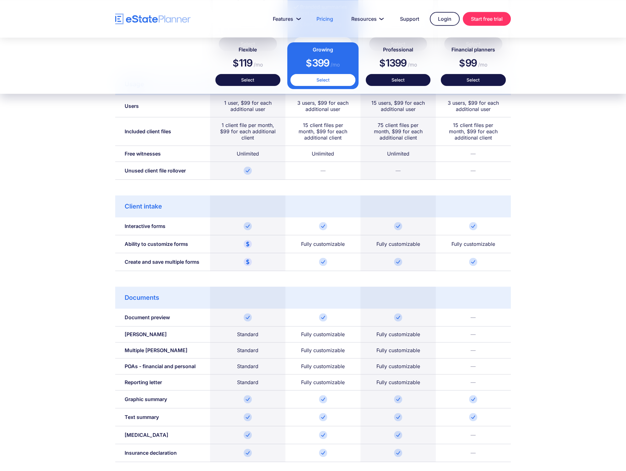 This screenshot has width=626, height=471. What do you see at coordinates (409, 19) in the screenshot?
I see `a: Support` at bounding box center [409, 19].